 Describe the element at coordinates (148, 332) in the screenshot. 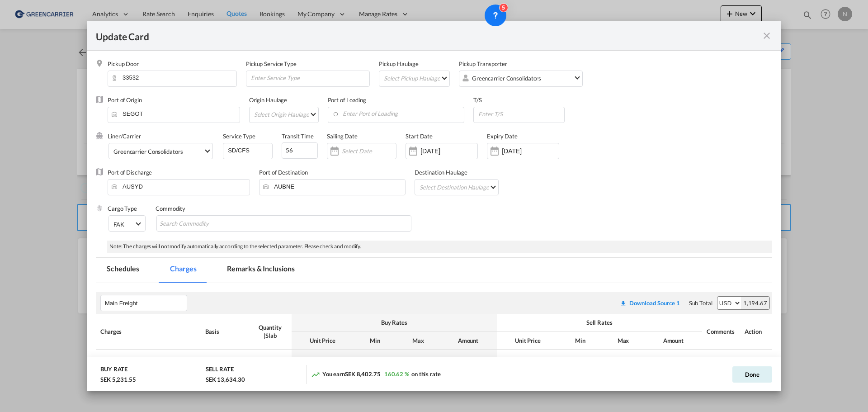

I see `div: Charges` at that location.